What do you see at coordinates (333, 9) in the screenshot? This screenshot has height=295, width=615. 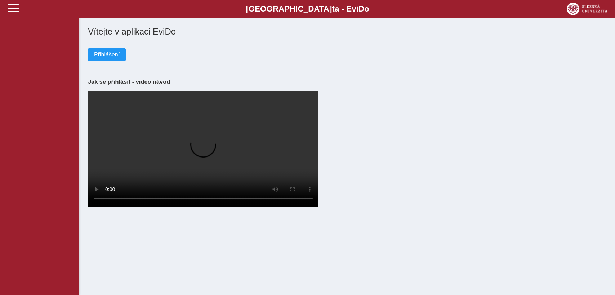 I see `span: t` at bounding box center [333, 9].